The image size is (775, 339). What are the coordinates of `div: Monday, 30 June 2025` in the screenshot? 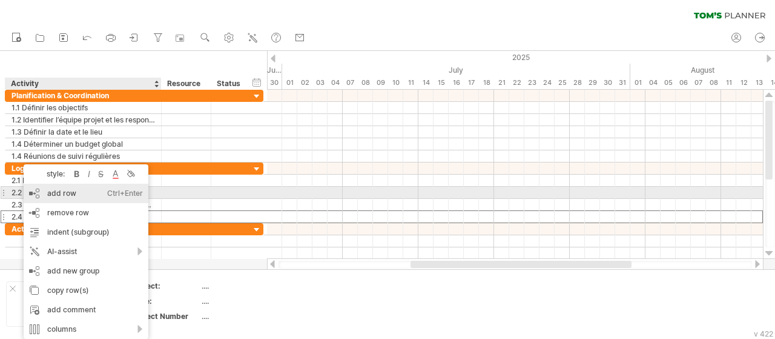 It's located at (274, 82).